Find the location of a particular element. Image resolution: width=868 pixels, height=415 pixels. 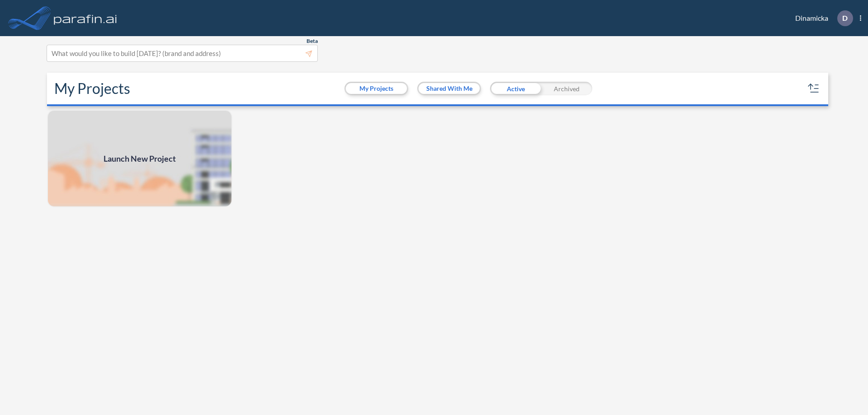

div: Active is located at coordinates (515, 89).